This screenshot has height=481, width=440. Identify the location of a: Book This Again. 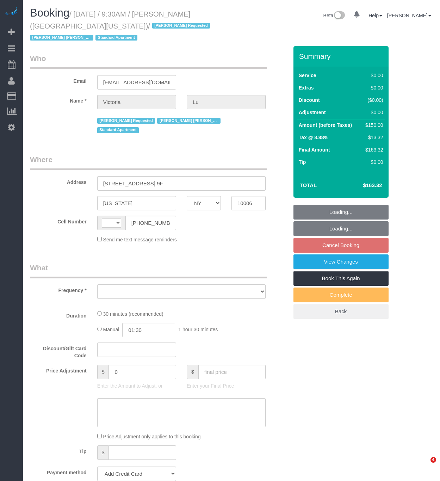
(341, 278).